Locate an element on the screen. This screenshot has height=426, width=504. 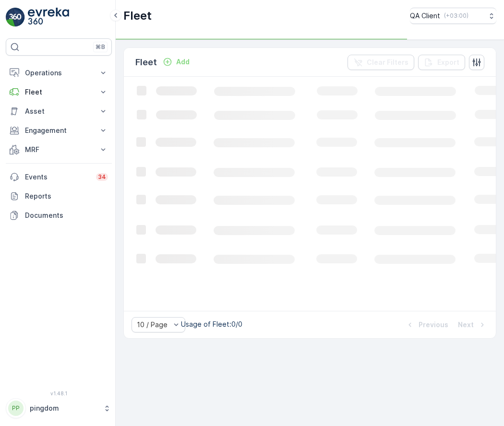
p: Next is located at coordinates (465, 324).